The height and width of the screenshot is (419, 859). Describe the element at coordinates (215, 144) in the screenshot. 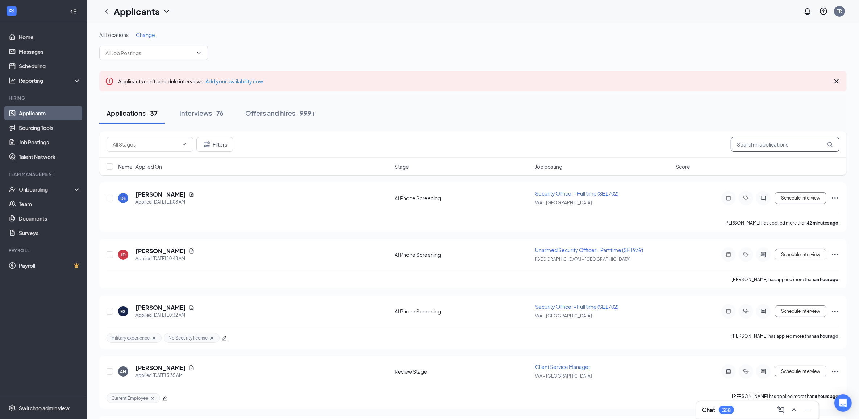

I see `button: Filter Filters` at that location.